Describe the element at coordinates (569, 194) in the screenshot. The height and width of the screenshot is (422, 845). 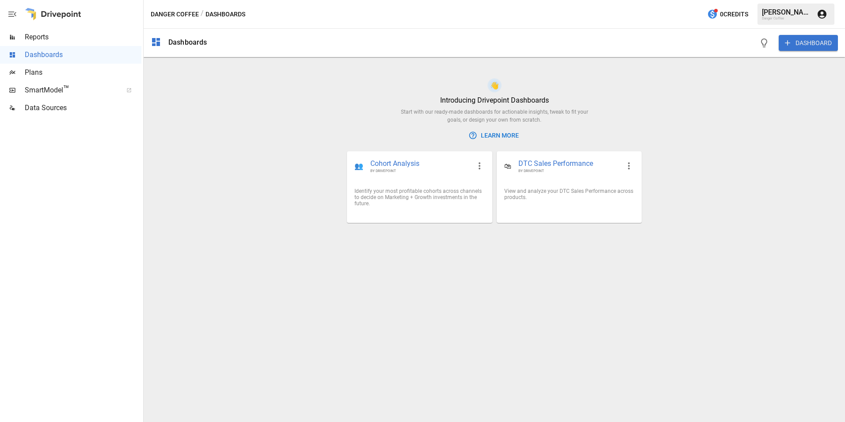
I see `div: View and analyze your DTC Sales Performance across products.` at that location.